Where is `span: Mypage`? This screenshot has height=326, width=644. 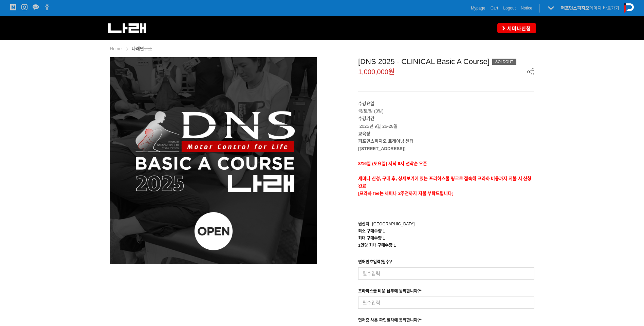 span: Mypage is located at coordinates (478, 8).